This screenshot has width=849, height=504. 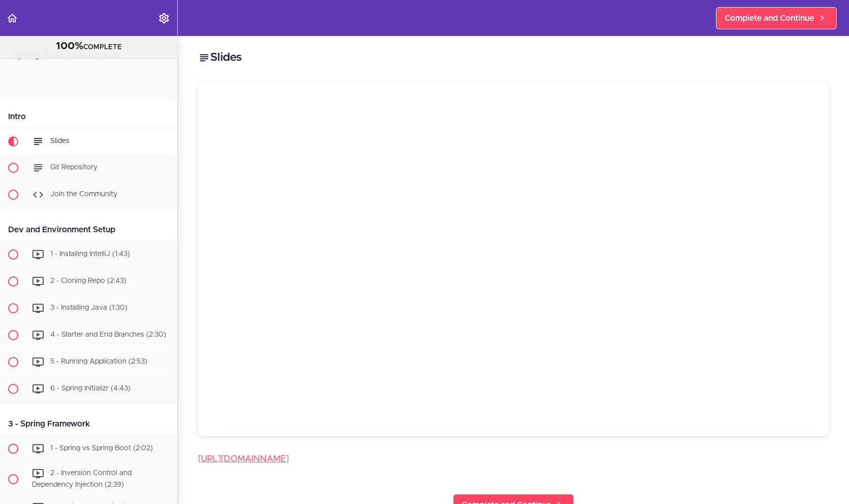 I want to click on h2: Slides, so click(x=513, y=58).